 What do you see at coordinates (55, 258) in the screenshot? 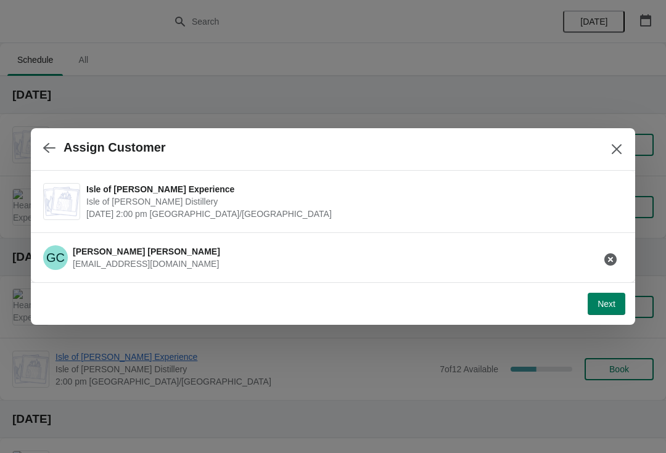
I see `text: GC` at bounding box center [55, 258].